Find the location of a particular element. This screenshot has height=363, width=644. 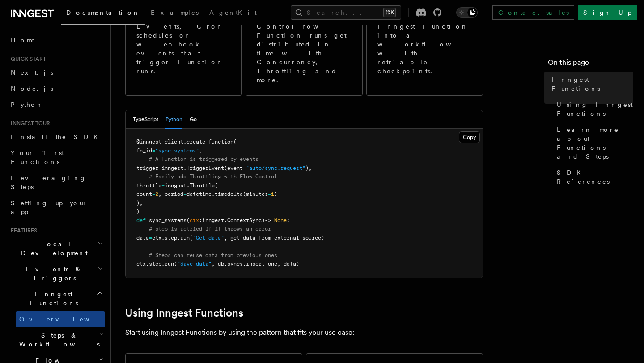

span: Overview is located at coordinates (65, 319).